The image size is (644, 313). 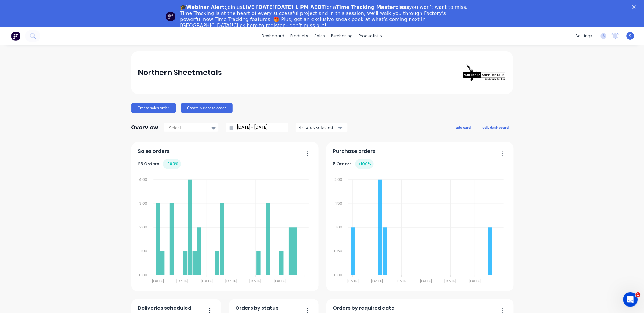 I want to click on button: edit dashboard, so click(x=496, y=127).